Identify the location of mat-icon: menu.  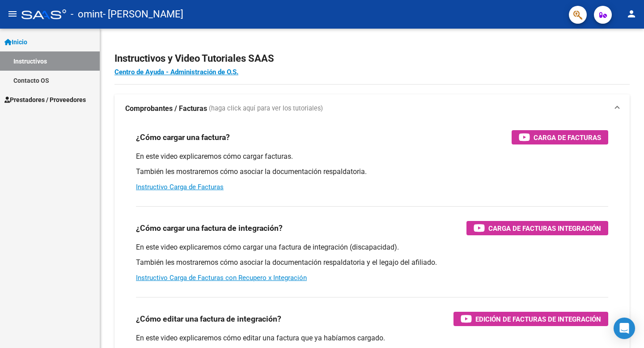
(13, 14).